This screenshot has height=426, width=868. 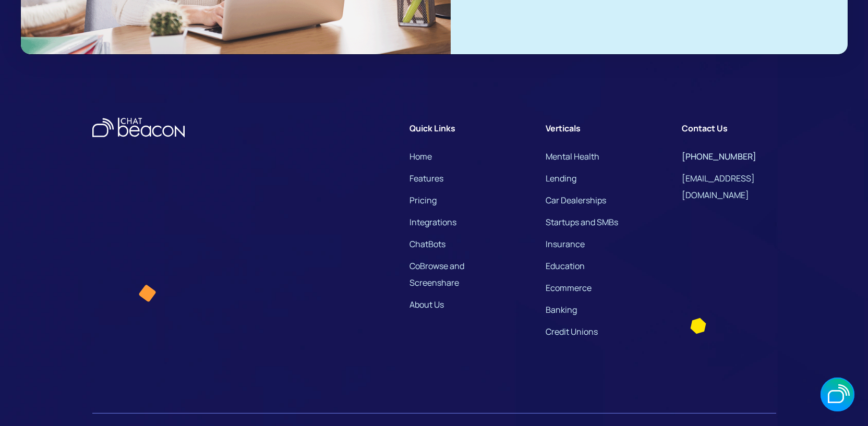 I want to click on a: Lending, so click(x=561, y=178).